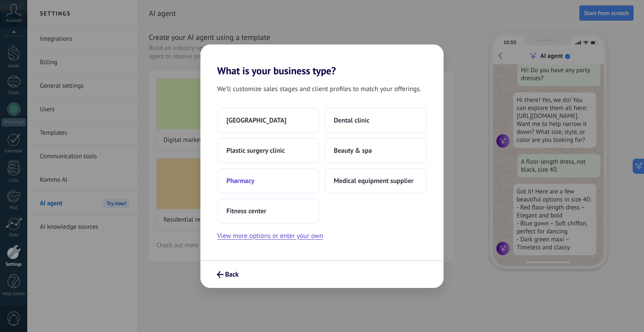 The width and height of the screenshot is (644, 332). Describe the element at coordinates (255, 151) in the screenshot. I see `span: Plastic surgery clinic` at that location.